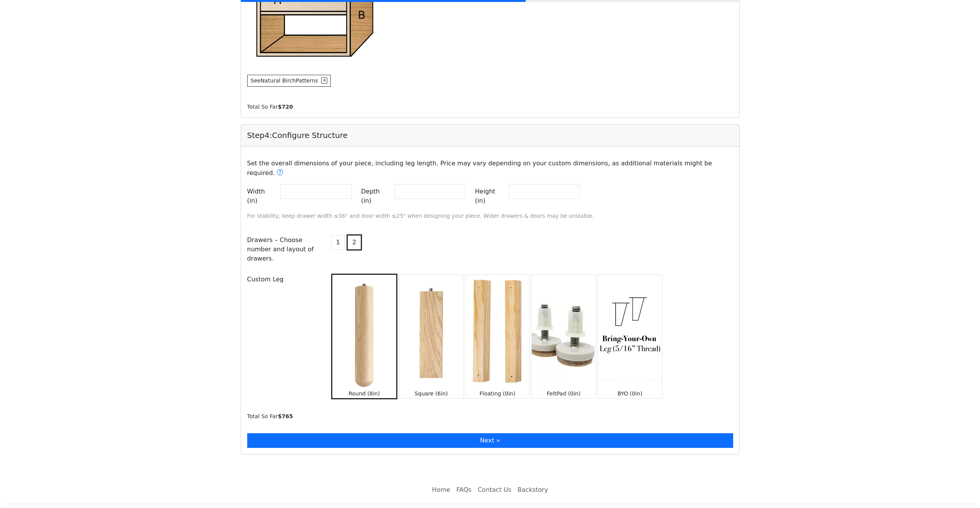  I want to click on b: $ 720, so click(286, 107).